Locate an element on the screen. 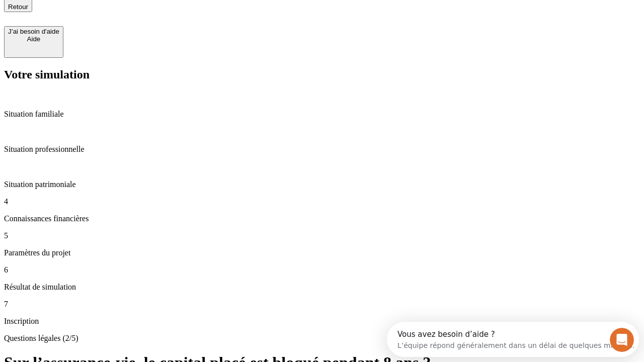  div: J’ai besoin d'aide is located at coordinates (34, 31).